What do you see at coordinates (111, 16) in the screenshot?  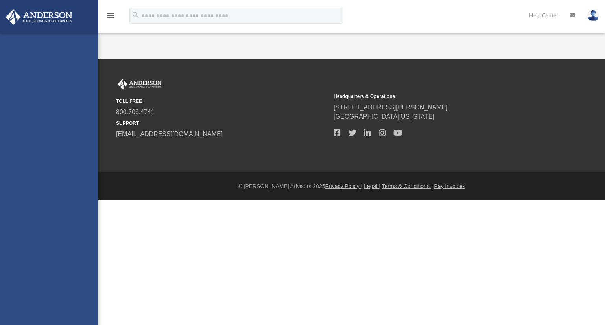 I see `i: menu` at bounding box center [111, 16].